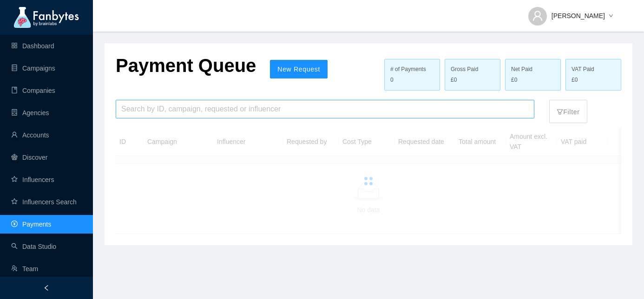 Image resolution: width=644 pixels, height=299 pixels. I want to click on div: # of Payments, so click(412, 69).